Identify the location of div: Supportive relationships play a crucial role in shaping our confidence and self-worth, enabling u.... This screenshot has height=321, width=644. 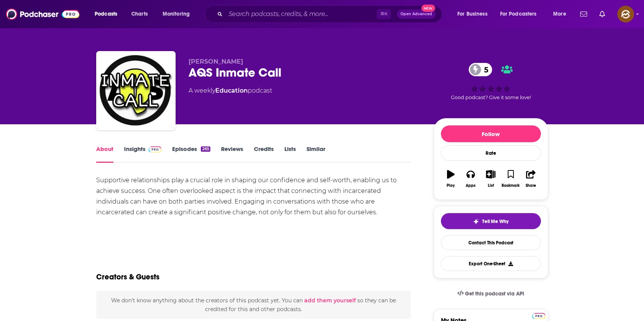
(253, 197).